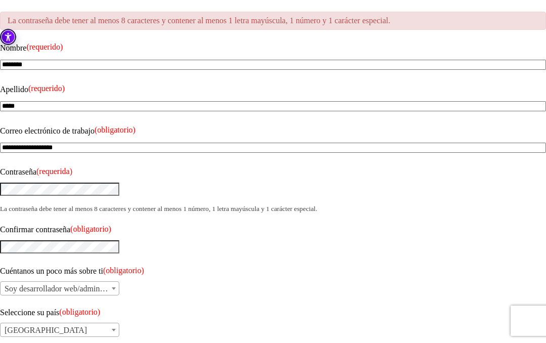 The height and width of the screenshot is (343, 546). Describe the element at coordinates (54, 171) in the screenshot. I see `font: (requerida)` at that location.